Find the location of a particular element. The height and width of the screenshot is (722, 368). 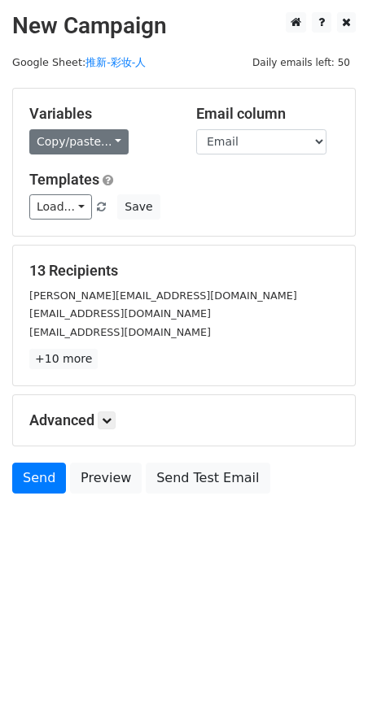

span: Daily emails left: 50 is located at coordinates (301, 63).